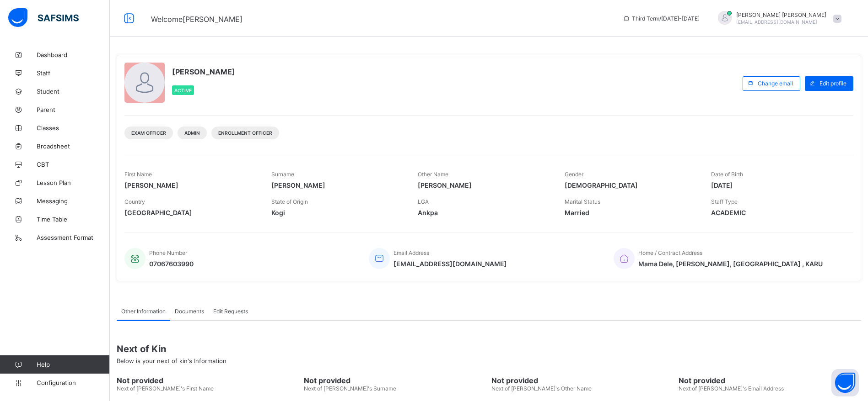 The image size is (868, 401). I want to click on span: State of Origin, so click(290, 201).